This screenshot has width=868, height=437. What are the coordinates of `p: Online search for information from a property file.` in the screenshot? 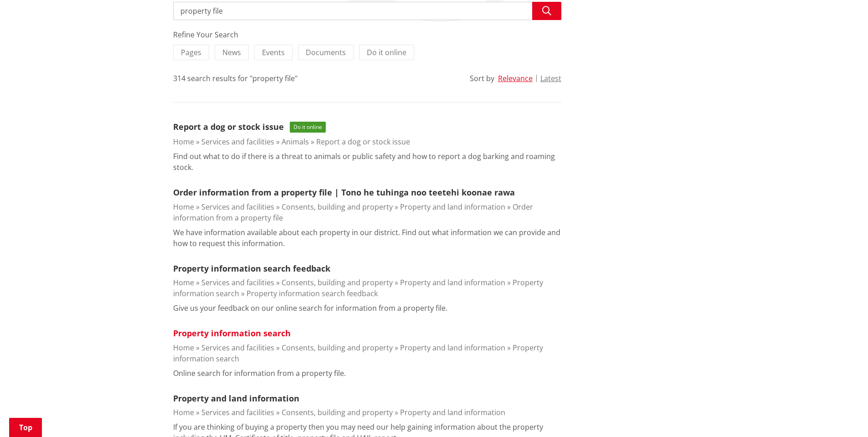 It's located at (260, 373).